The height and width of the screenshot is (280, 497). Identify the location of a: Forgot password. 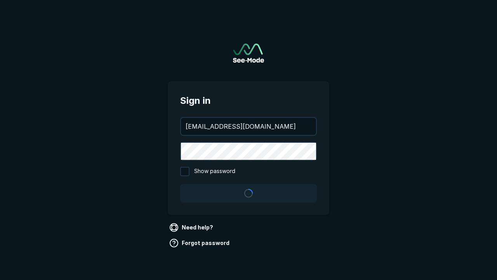
(200, 243).